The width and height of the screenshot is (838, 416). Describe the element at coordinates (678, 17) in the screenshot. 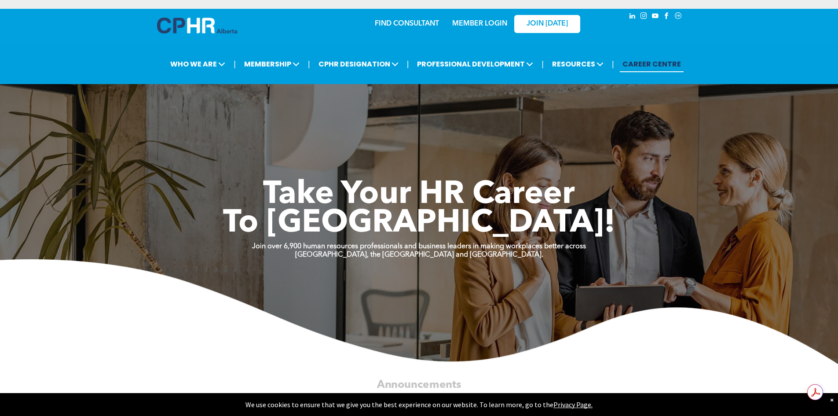

I see `a: Social network` at that location.